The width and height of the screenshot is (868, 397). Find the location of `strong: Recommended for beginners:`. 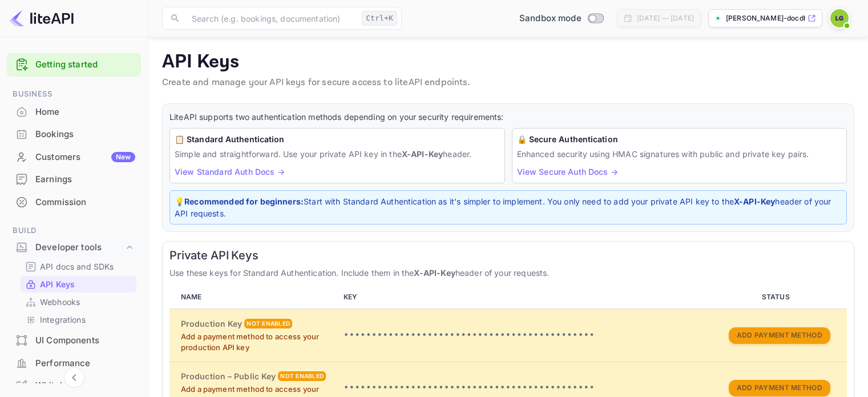

strong: Recommended for beginners: is located at coordinates (244, 201).